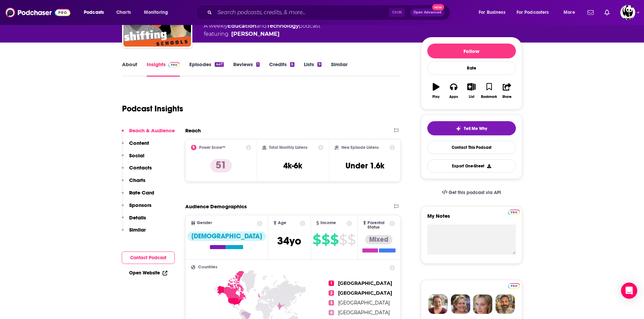 Image resolution: width=644 pixels, height=319 pixels. I want to click on h2: Power Score™, so click(212, 148).